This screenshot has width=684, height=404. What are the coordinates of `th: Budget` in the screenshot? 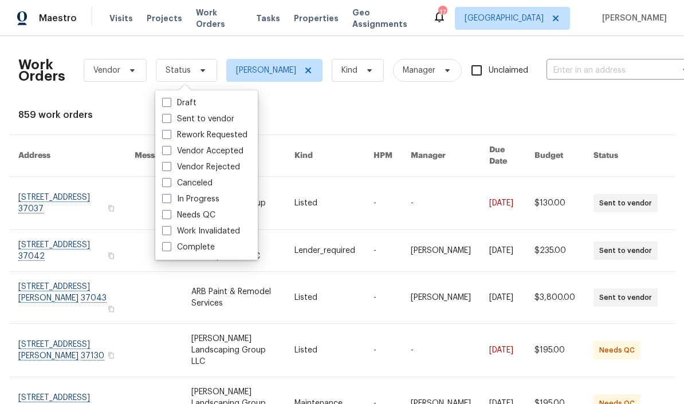 It's located at (554, 156).